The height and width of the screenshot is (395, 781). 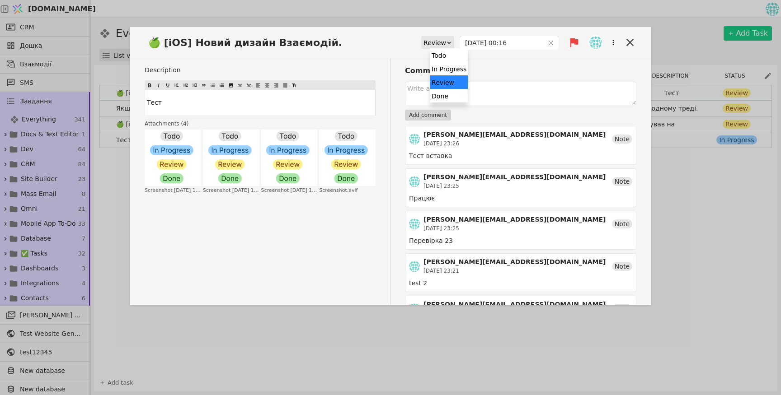 What do you see at coordinates (449, 69) in the screenshot?
I see `div: In Progress` at bounding box center [449, 69].